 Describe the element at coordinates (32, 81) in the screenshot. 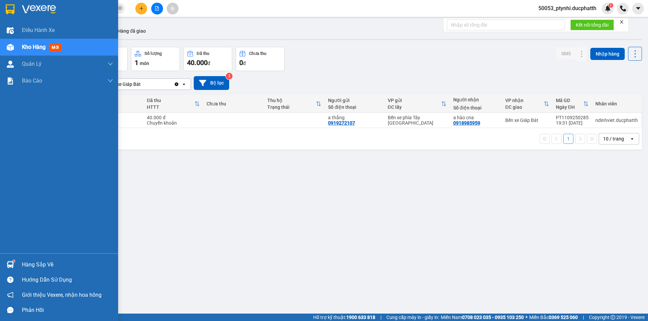

I see `span: Báo cáo` at that location.